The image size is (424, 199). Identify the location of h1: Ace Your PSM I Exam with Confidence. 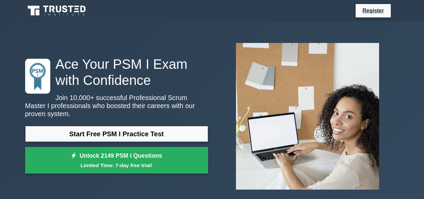
(117, 72).